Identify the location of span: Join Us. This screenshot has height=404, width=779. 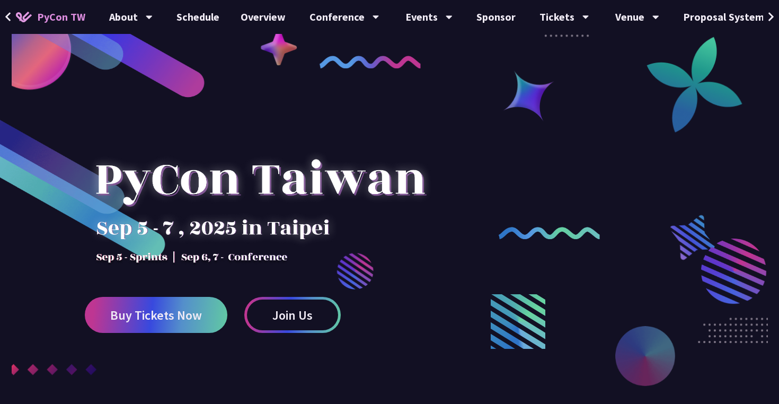
(293, 315).